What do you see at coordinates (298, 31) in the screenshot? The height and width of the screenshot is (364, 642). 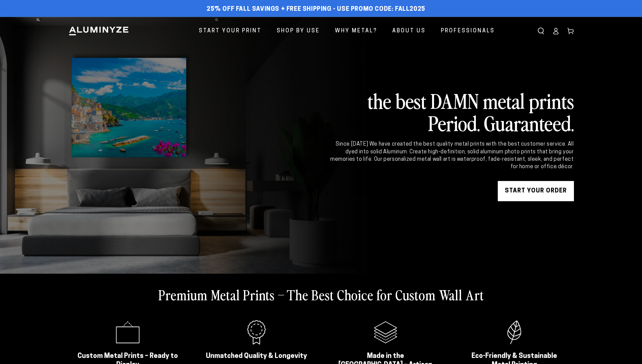 I see `span: Shop By Use` at bounding box center [298, 31].